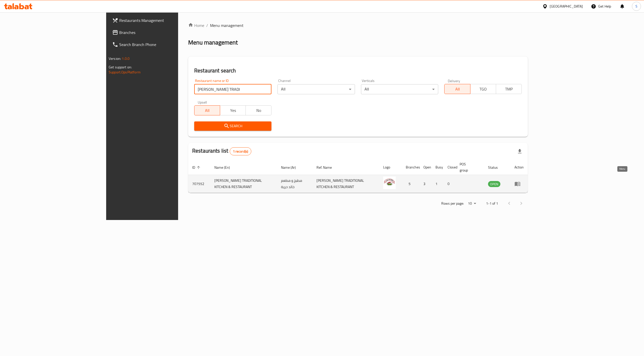 This screenshot has height=356, width=644. Describe the element at coordinates (483, 89) in the screenshot. I see `span: TGO` at that location.